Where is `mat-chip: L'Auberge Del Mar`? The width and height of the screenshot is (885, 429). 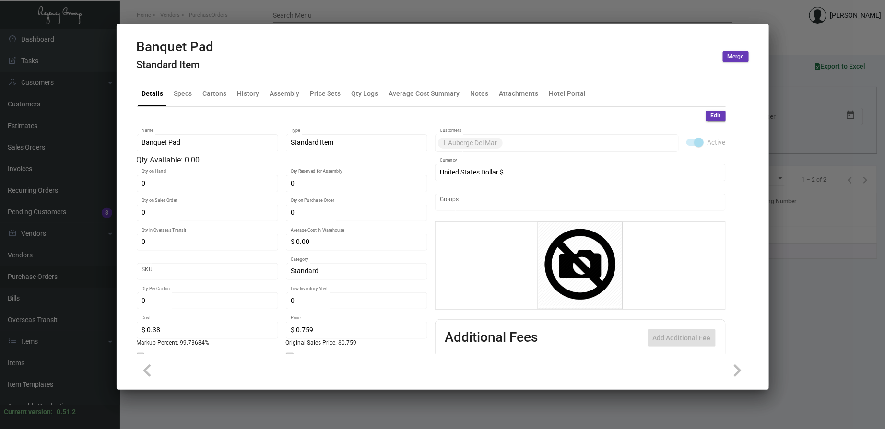
mat-chip: L'Auberge Del Mar is located at coordinates (470, 143).